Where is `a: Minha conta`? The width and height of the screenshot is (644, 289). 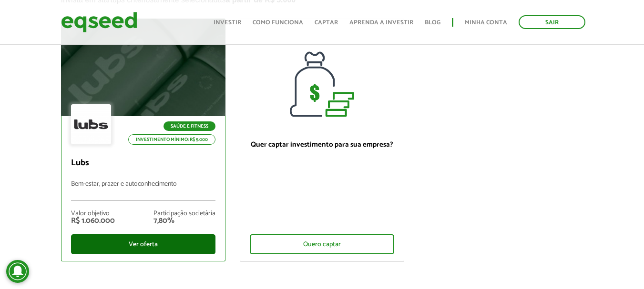 a: Minha conta is located at coordinates (486, 22).